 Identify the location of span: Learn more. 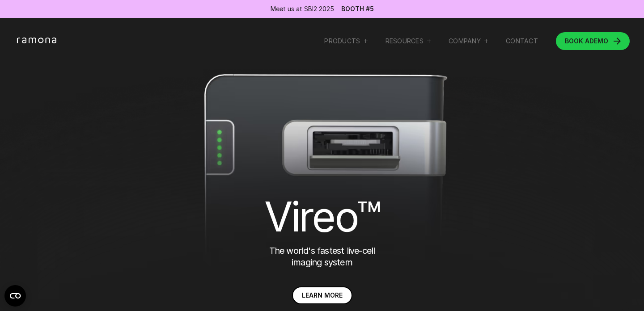
(322, 295).